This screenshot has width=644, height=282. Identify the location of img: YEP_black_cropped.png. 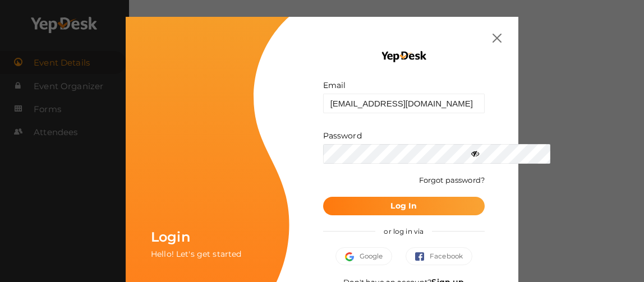
(403, 56).